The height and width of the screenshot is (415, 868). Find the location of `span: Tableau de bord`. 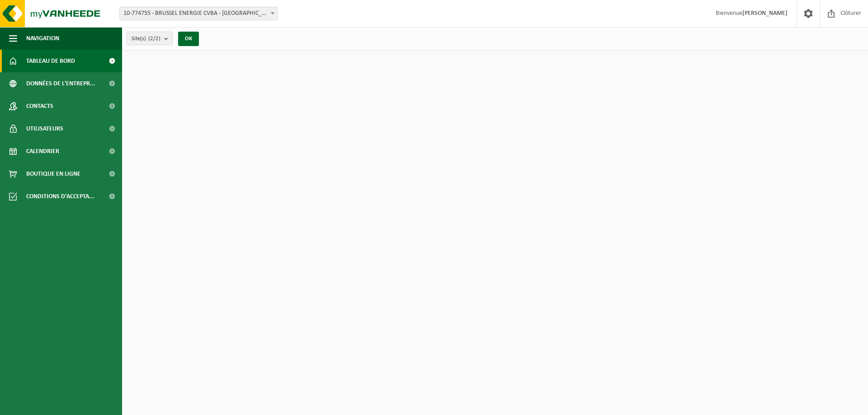

span: Tableau de bord is located at coordinates (51, 61).